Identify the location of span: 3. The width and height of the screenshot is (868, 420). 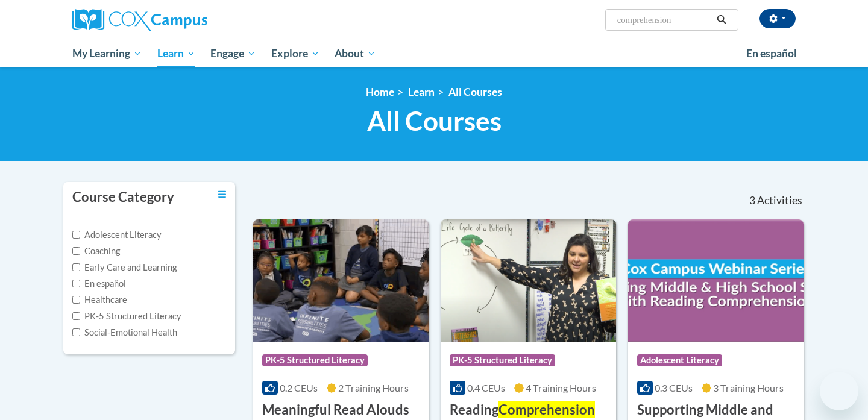
(752, 201).